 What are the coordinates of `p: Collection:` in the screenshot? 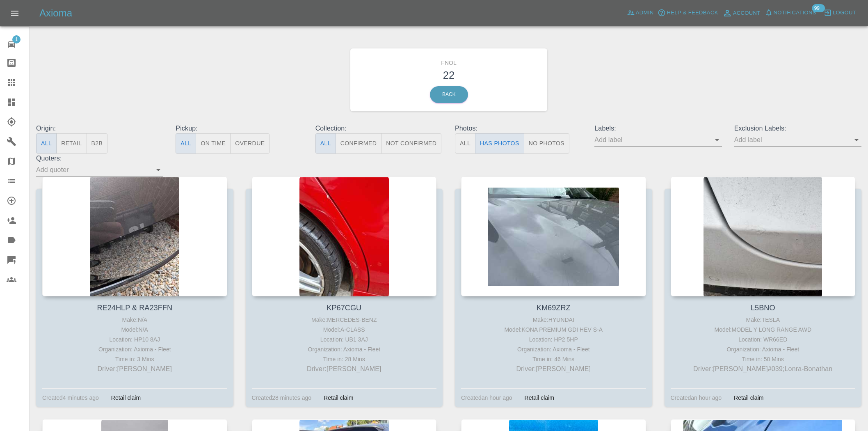 It's located at (379, 128).